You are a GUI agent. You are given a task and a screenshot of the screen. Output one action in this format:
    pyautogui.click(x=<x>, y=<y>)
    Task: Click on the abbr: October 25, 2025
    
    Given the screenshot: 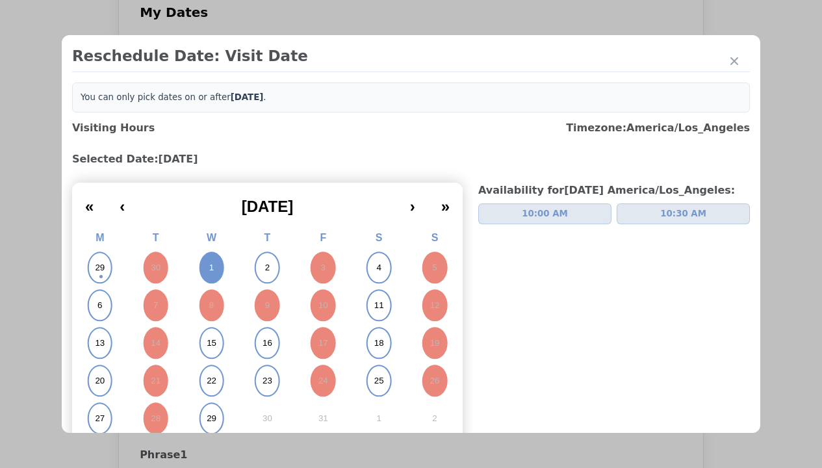 What is the action you would take?
    pyautogui.click(x=379, y=381)
    